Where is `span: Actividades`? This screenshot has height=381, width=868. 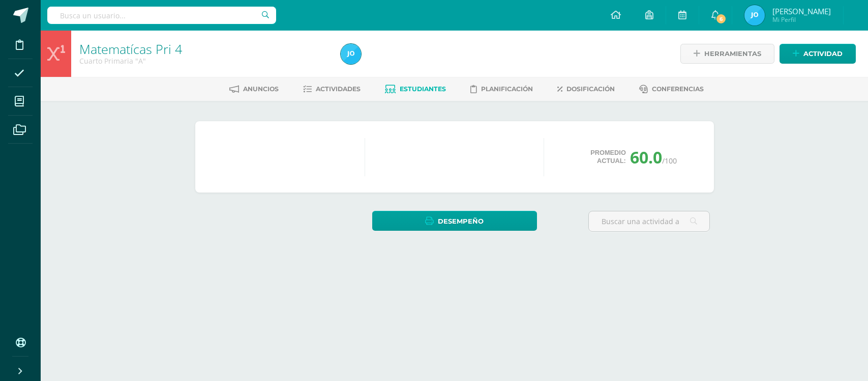
span: Actividades is located at coordinates (338, 89).